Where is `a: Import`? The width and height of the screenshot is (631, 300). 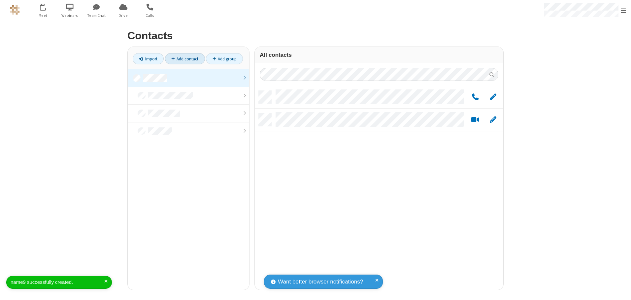
a: Import is located at coordinates (148, 59).